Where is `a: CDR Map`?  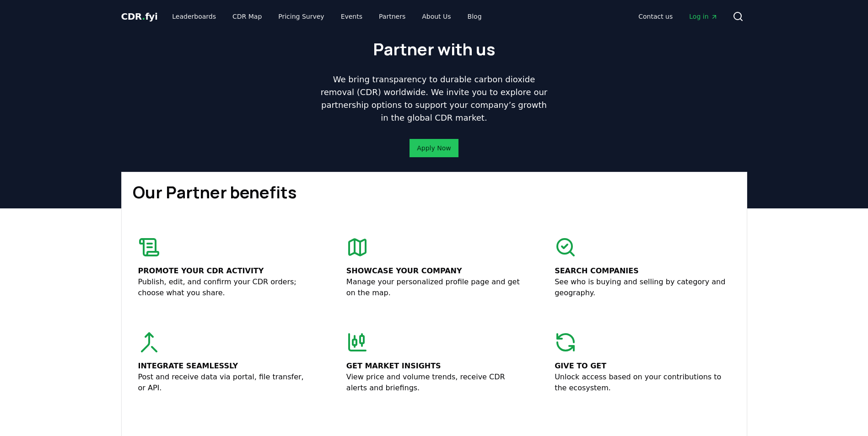 a: CDR Map is located at coordinates (247, 17).